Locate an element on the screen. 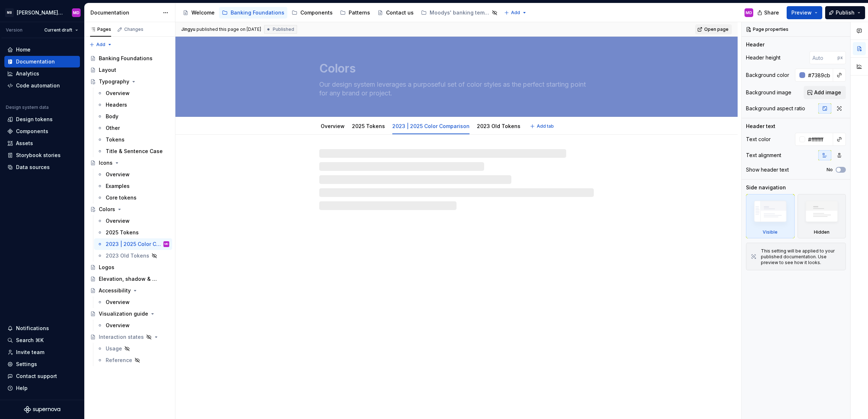 The image size is (868, 419). button: Publish is located at coordinates (845, 13).